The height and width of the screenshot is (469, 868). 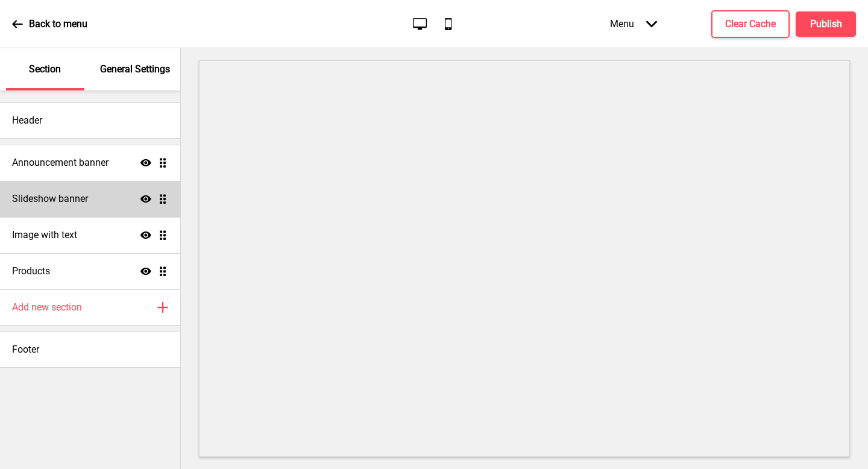 I want to click on div: Menu, so click(x=634, y=23).